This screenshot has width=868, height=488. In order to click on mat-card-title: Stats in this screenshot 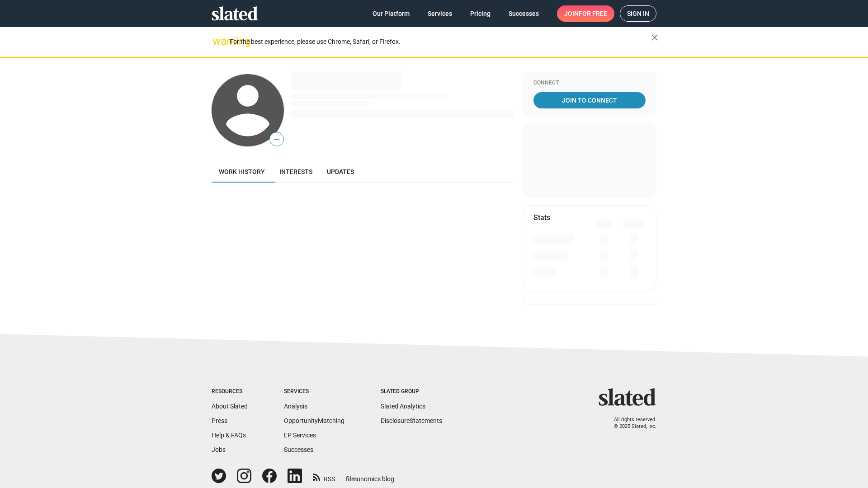, I will do `click(541, 218)`.